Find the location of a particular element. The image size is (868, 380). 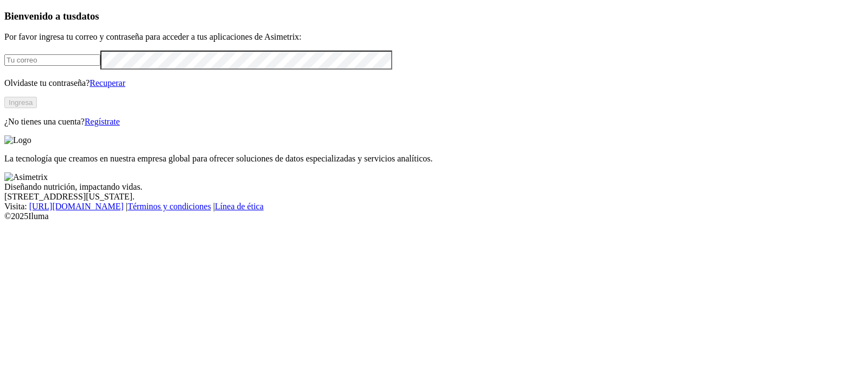

p: Olvidaste tu contraseña? is located at coordinates (434, 83).